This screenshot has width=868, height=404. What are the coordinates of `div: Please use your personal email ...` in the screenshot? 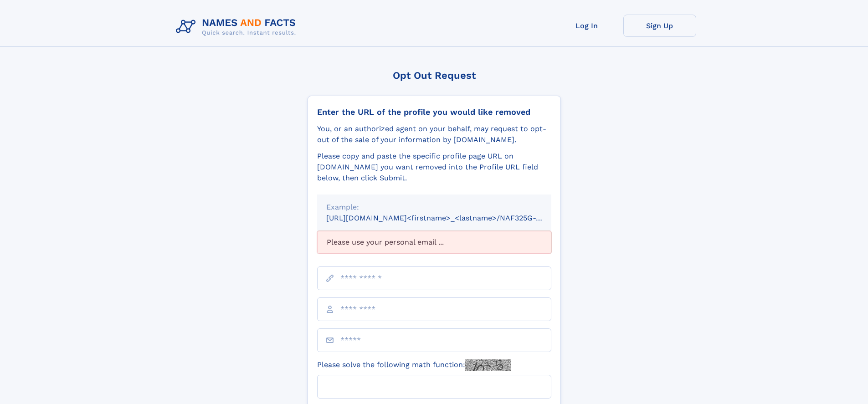 It's located at (434, 243).